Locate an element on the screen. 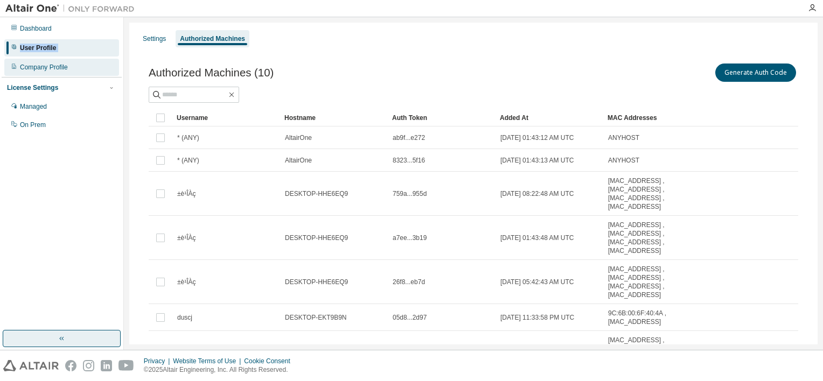 The image size is (823, 381). div: Hostname is located at coordinates (334, 118).